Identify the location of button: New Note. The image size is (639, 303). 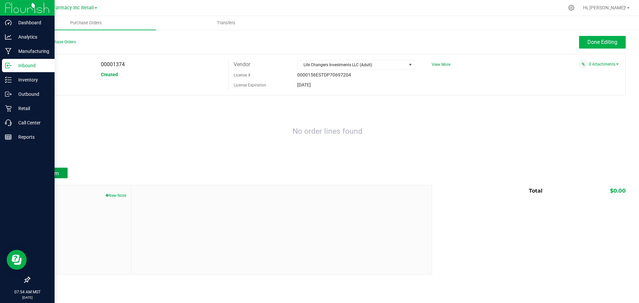
(116, 196).